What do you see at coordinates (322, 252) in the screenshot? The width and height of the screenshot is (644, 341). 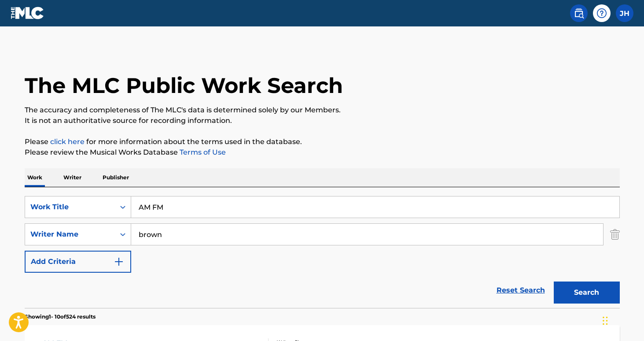 I see `form: Search Form` at bounding box center [322, 252].